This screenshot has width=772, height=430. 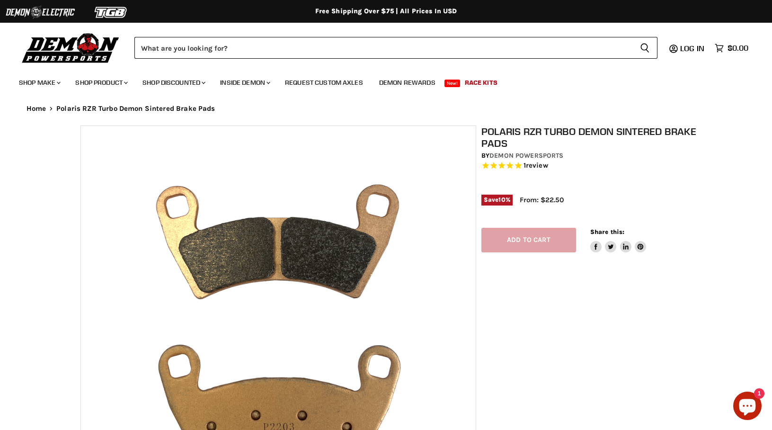 I want to click on aside: Share this:, so click(x=619, y=240).